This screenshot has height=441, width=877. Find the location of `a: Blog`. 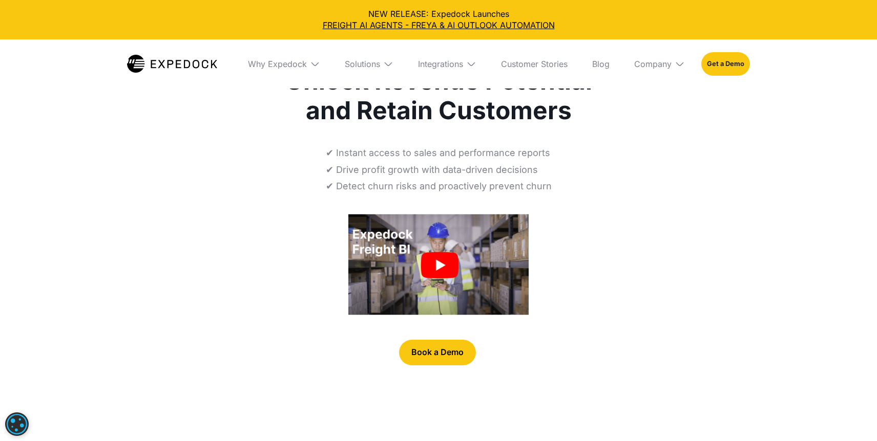

a: Blog is located at coordinates (601, 64).